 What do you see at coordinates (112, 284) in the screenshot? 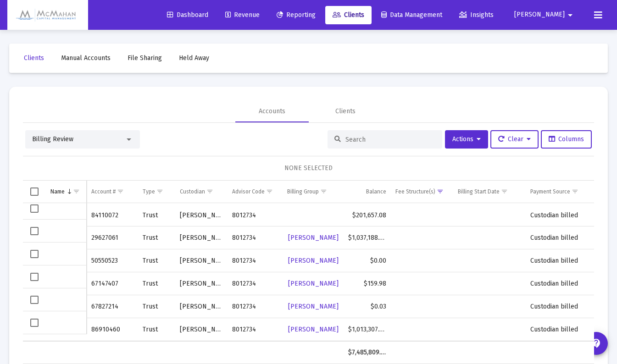
I see `td: 67147407` at bounding box center [112, 284].